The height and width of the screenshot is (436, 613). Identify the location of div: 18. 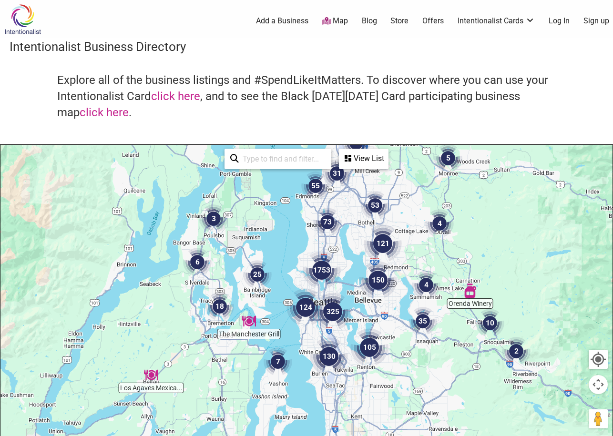
(220, 307).